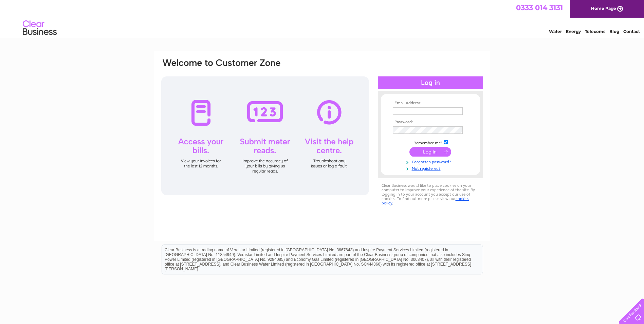  What do you see at coordinates (432, 168) in the screenshot?
I see `a: Not registered?` at bounding box center [432, 168].